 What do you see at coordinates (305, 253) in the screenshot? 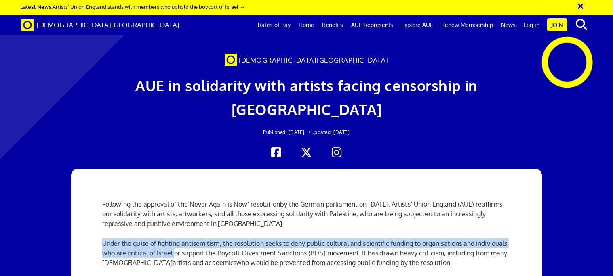
I see `span: Under the guise of fighting antisemitism, the resolution seeks to deny public cultural and scient...` at bounding box center [305, 253].